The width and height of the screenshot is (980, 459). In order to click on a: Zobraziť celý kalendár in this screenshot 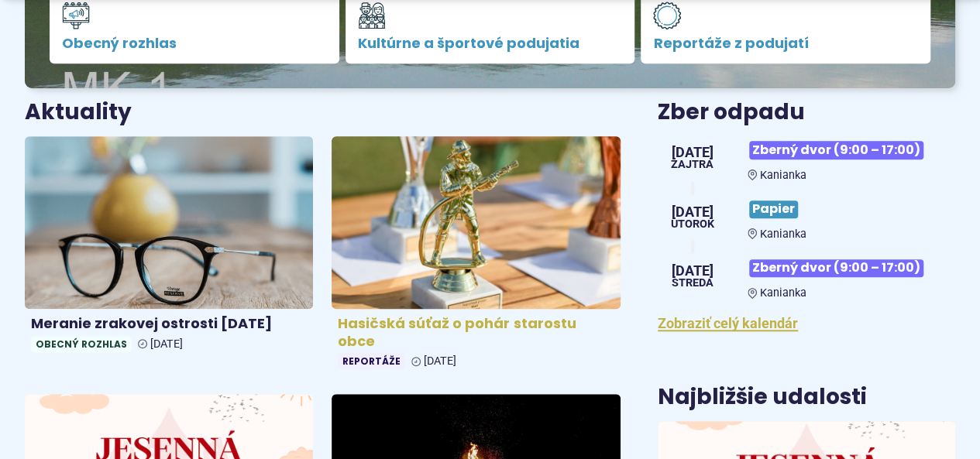, I will do `click(728, 323)`.